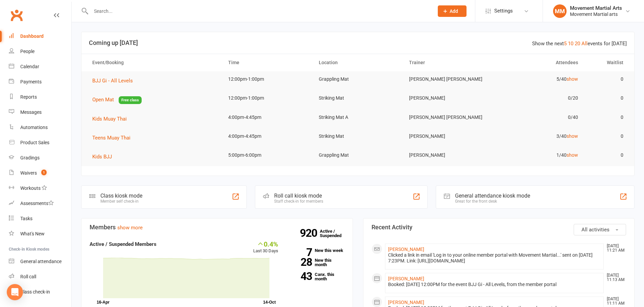 This screenshot has width=644, height=307. What do you see at coordinates (571, 44) in the screenshot?
I see `a: 10` at bounding box center [571, 44].